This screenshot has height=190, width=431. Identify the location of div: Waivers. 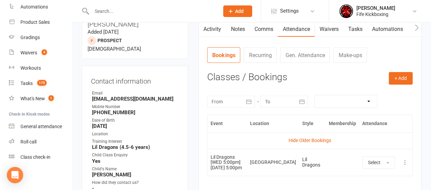
(29, 53).